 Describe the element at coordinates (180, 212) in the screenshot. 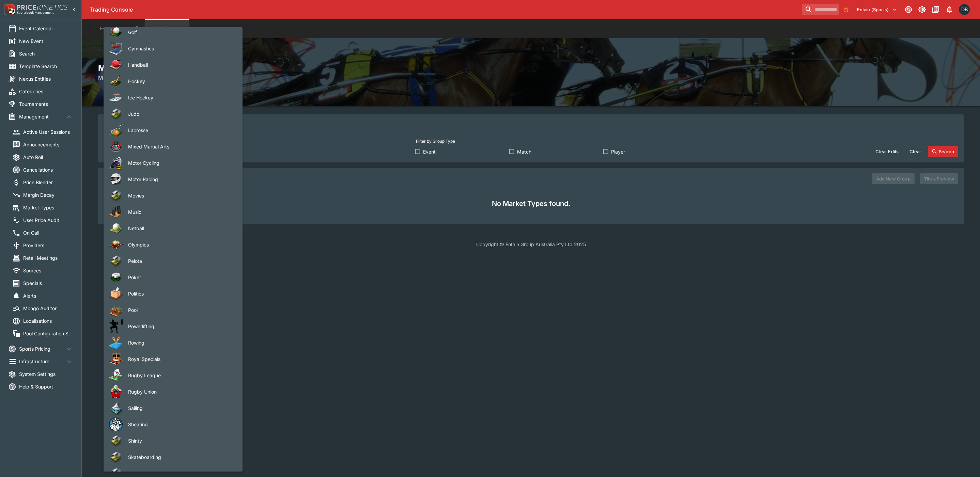

I see `span: Music` at that location.